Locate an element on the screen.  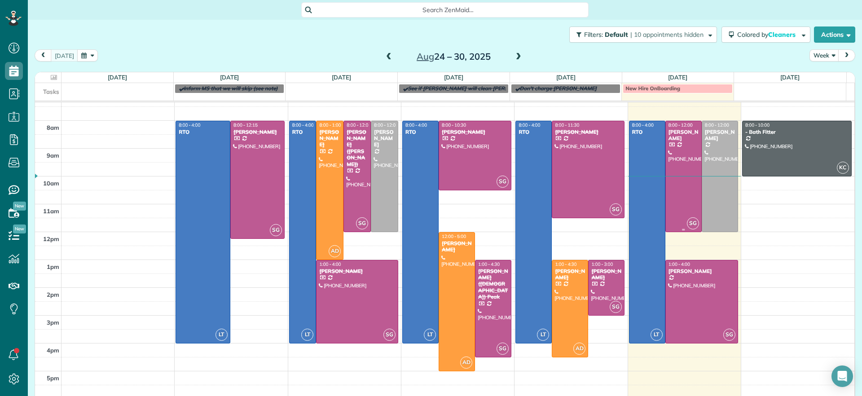
button: Filters: Default | 10 appointments hidden is located at coordinates (643, 35).